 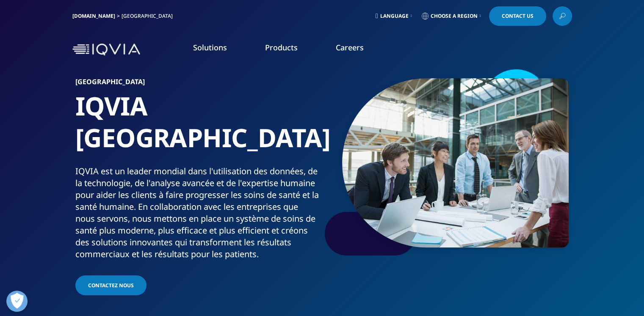 What do you see at coordinates (111, 286) in the screenshot?
I see `a: Contactez Nous` at bounding box center [111, 286].